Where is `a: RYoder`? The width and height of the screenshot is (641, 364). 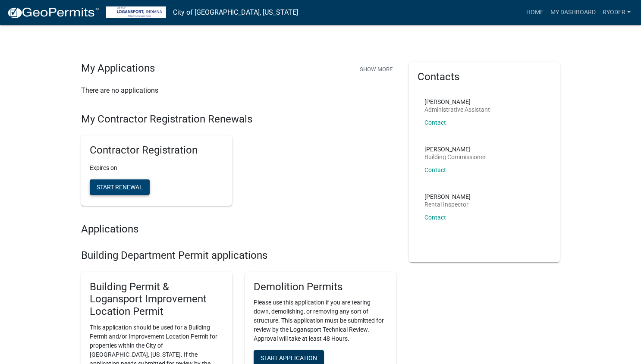 a: RYoder is located at coordinates (617, 12).